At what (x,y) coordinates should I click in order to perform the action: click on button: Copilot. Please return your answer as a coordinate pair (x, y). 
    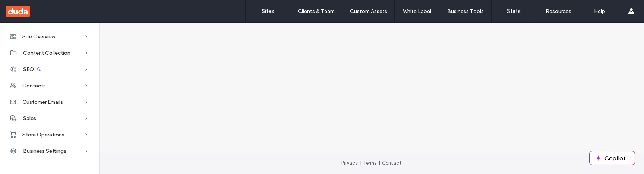
    Looking at the image, I should click on (612, 158).